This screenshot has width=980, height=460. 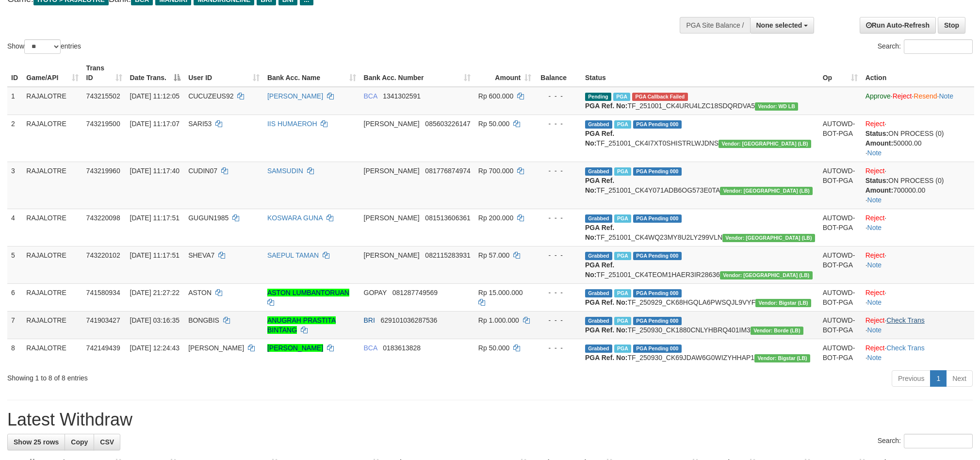 I want to click on th: Action, so click(x=918, y=73).